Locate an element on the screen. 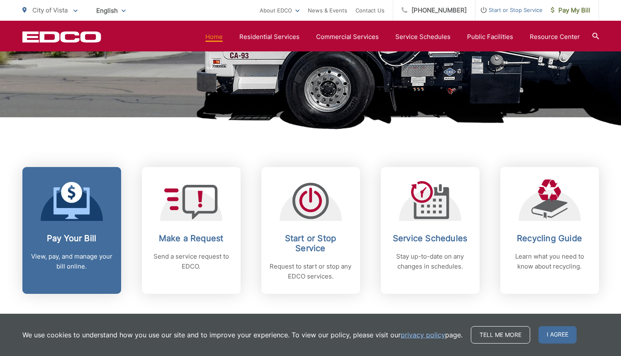  h2: Pay Your Bill is located at coordinates (72, 238).